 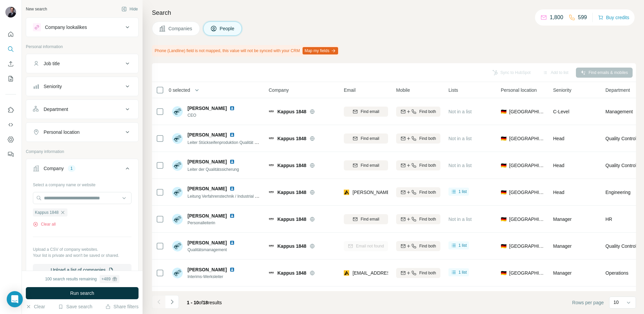 I want to click on p: Company information, so click(x=82, y=152).